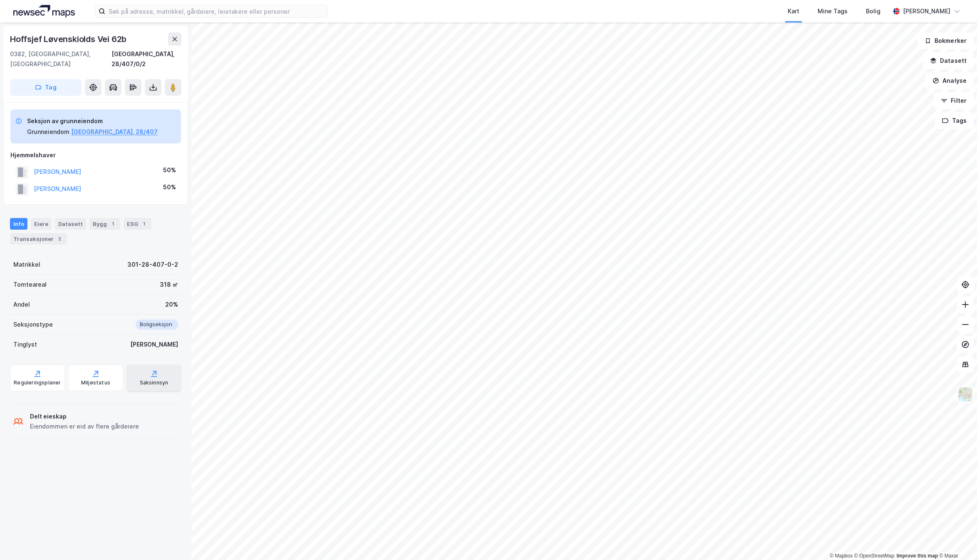  I want to click on button: Analyse, so click(950, 81).